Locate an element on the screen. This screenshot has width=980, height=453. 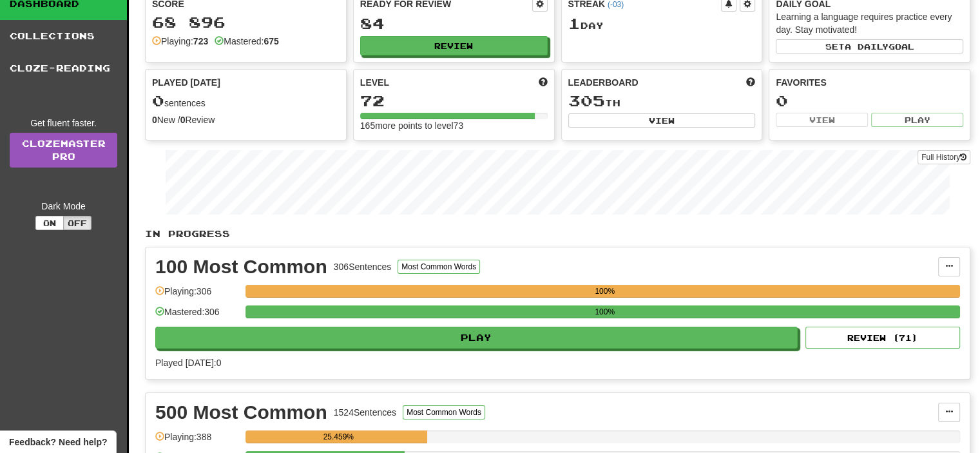
strong: 675 is located at coordinates (271, 41).